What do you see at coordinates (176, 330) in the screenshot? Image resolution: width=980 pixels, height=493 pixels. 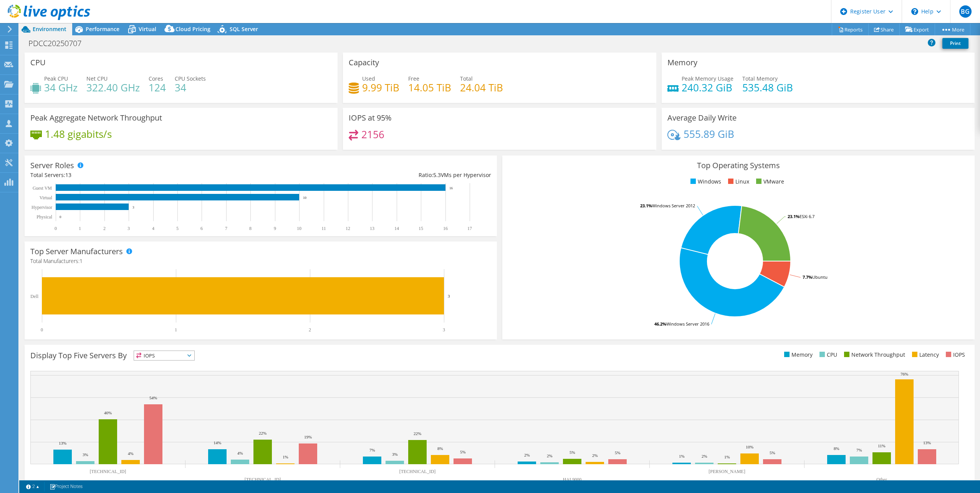 I see `text: 1` at bounding box center [176, 330].